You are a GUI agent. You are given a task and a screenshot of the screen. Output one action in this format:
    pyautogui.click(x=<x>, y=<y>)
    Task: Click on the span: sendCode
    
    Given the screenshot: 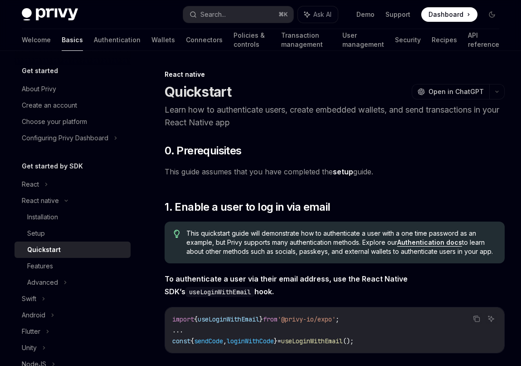 What is the action you would take?
    pyautogui.click(x=209, y=341)
    